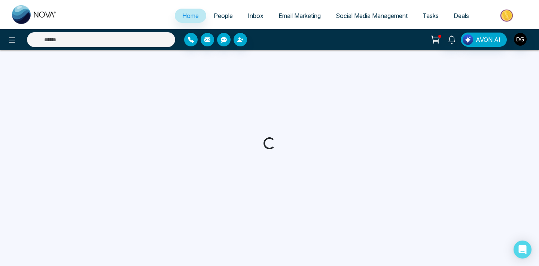  What do you see at coordinates (520, 39) in the screenshot?
I see `img: User Avatar` at bounding box center [520, 39].